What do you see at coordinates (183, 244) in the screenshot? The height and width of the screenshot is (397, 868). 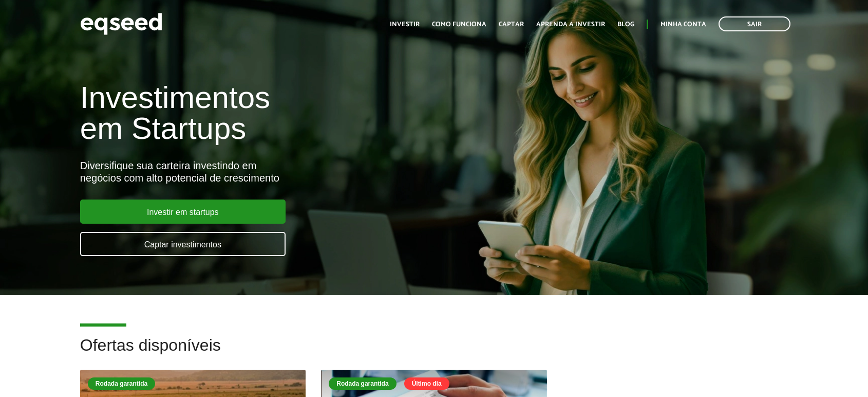 I see `a: Captar investimentos` at bounding box center [183, 244].